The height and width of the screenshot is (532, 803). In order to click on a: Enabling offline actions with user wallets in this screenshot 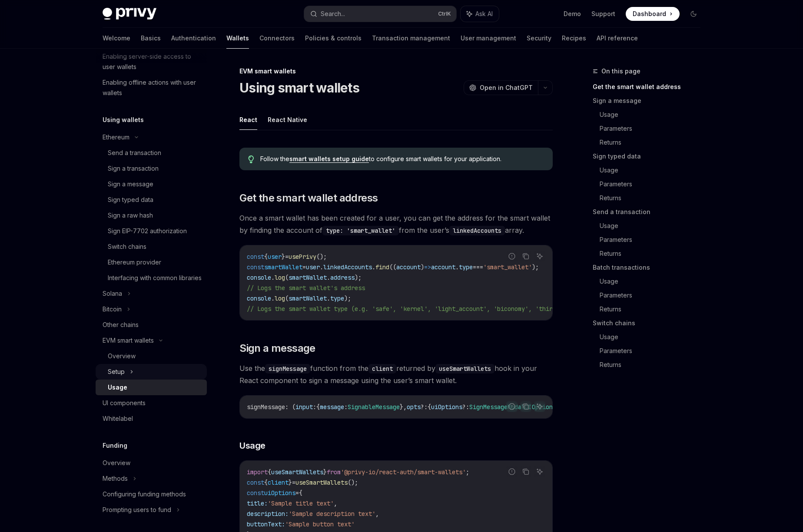, I will do `click(151, 87)`.